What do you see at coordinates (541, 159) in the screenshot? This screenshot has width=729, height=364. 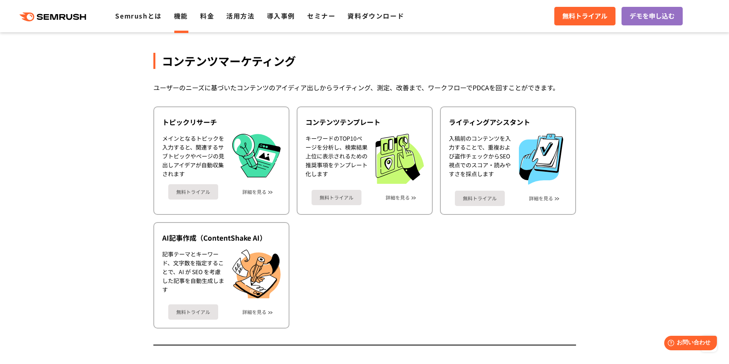 I see `img: ライティングアシスタント` at bounding box center [541, 159].